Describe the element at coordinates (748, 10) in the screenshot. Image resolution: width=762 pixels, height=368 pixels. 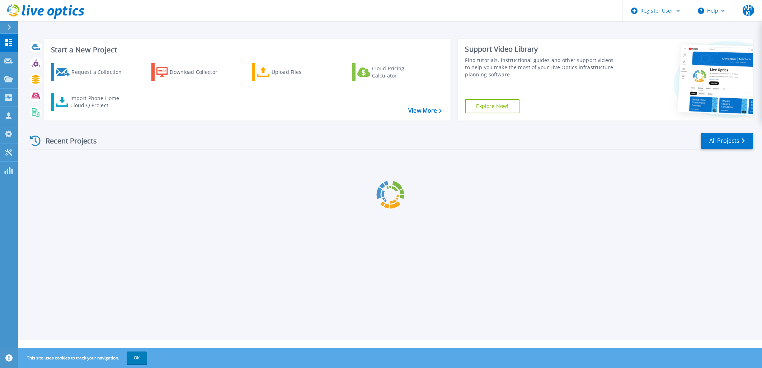
I see `span: AHKJ` at that location.